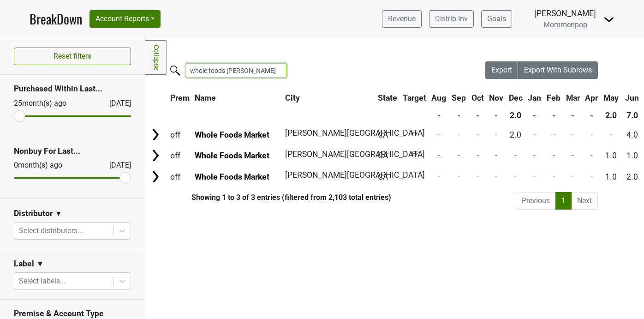  I want to click on a: Goals, so click(496, 19).